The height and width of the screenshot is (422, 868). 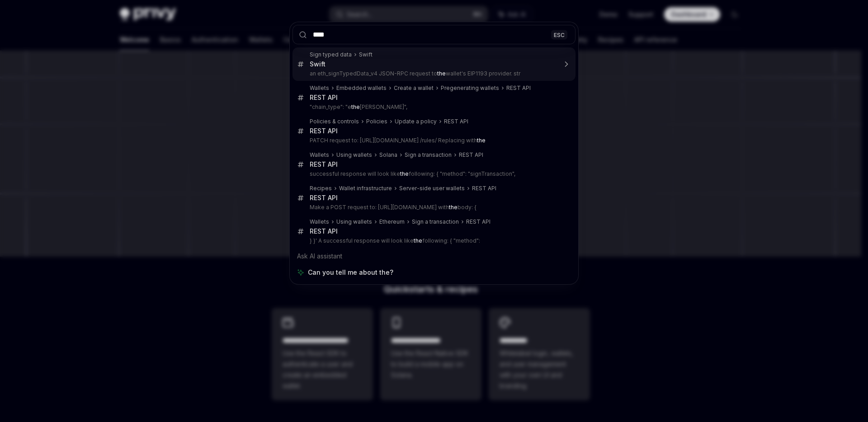 What do you see at coordinates (434, 256) in the screenshot?
I see `div: Ask AI assistant` at bounding box center [434, 256].